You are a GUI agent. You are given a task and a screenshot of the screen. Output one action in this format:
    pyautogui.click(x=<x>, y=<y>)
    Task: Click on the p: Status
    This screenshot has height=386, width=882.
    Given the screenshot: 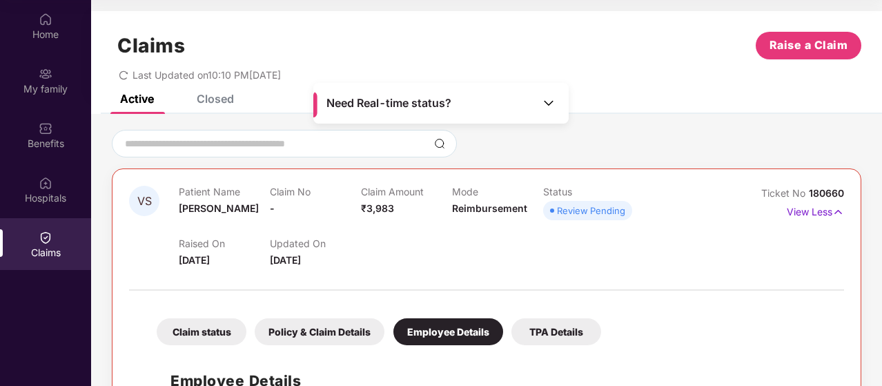 What is the action you would take?
    pyautogui.click(x=589, y=191)
    